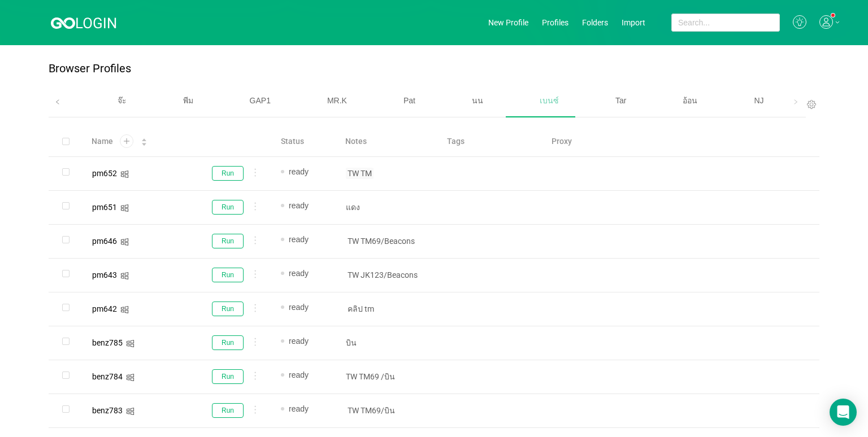  I want to click on span: TW TM69/Beacons, so click(381, 241).